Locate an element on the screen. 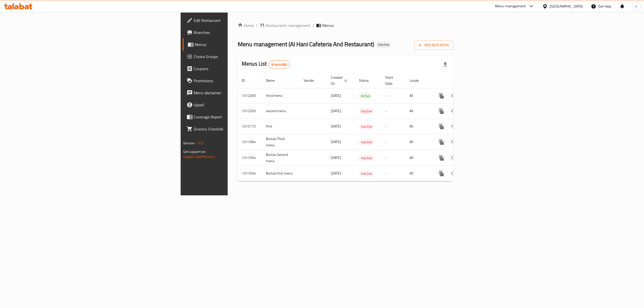 This screenshot has height=308, width=644. a: Upsell is located at coordinates (236, 105).